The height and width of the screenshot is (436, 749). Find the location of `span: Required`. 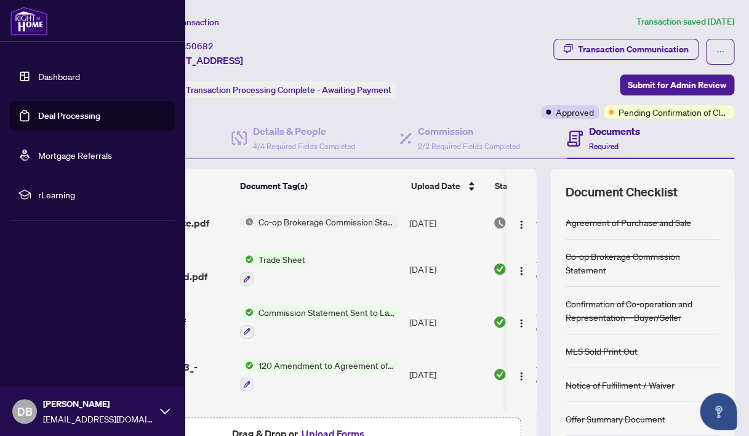

span: Required is located at coordinates (603, 146).